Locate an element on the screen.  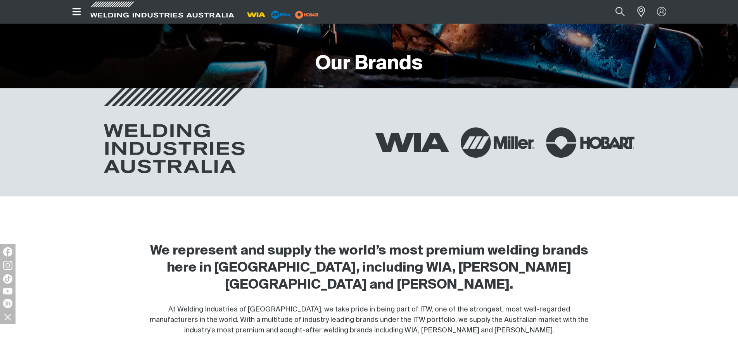
img: YouTube is located at coordinates (8, 291).